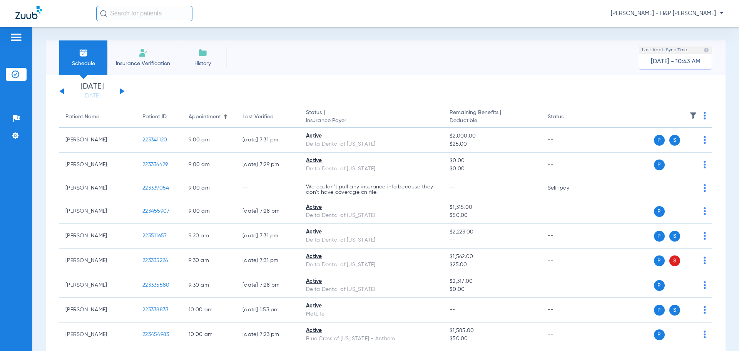 The width and height of the screenshot is (739, 351). What do you see at coordinates (83, 64) in the screenshot?
I see `span: Schedule` at bounding box center [83, 64].